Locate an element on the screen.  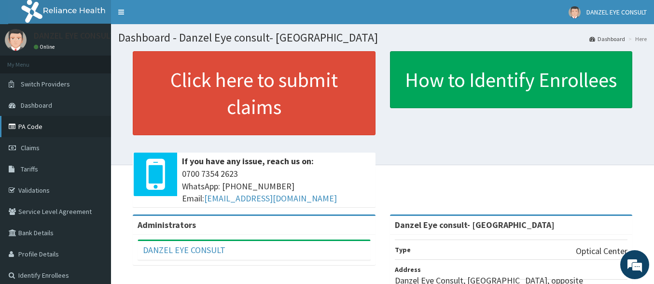
b: Type is located at coordinates (403, 250).